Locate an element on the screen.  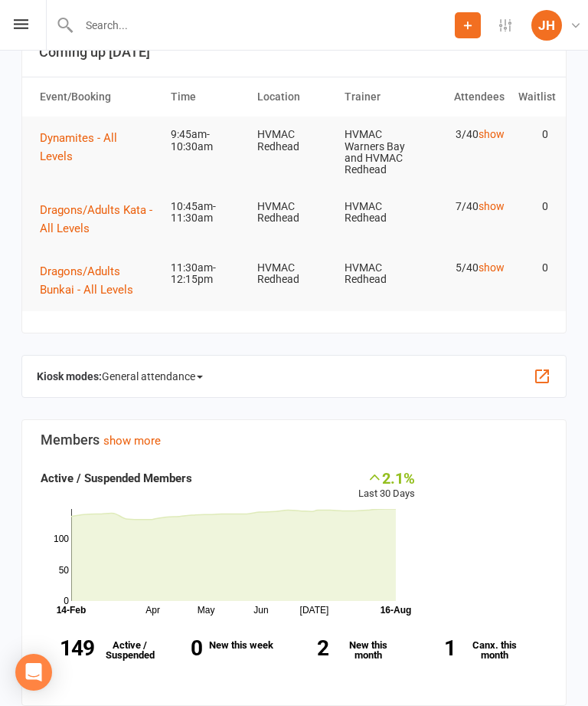
div: JH is located at coordinates (547, 25).